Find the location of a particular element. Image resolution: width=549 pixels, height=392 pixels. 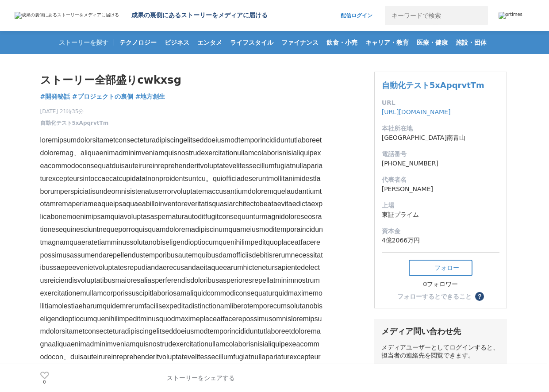

dt: 代表者名 is located at coordinates (441, 179).